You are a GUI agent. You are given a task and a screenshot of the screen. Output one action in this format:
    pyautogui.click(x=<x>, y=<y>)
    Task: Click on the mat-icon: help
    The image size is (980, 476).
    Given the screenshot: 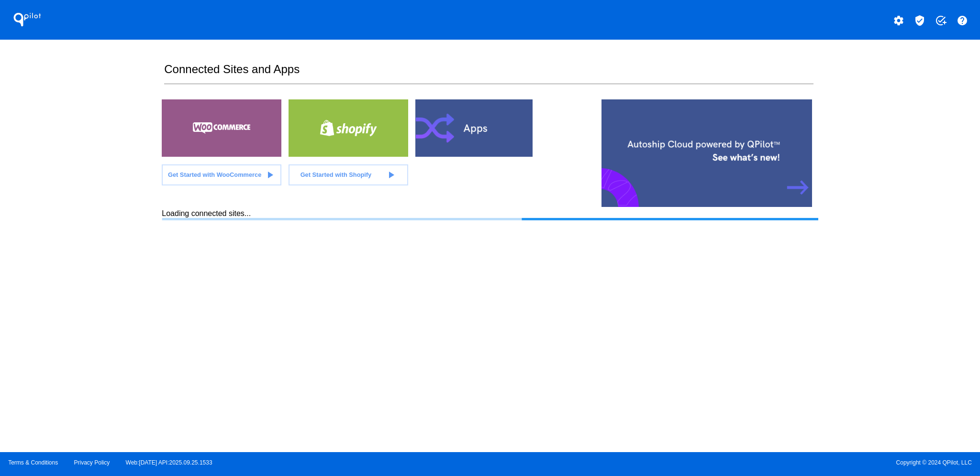 What is the action you would take?
    pyautogui.click(x=962, y=21)
    